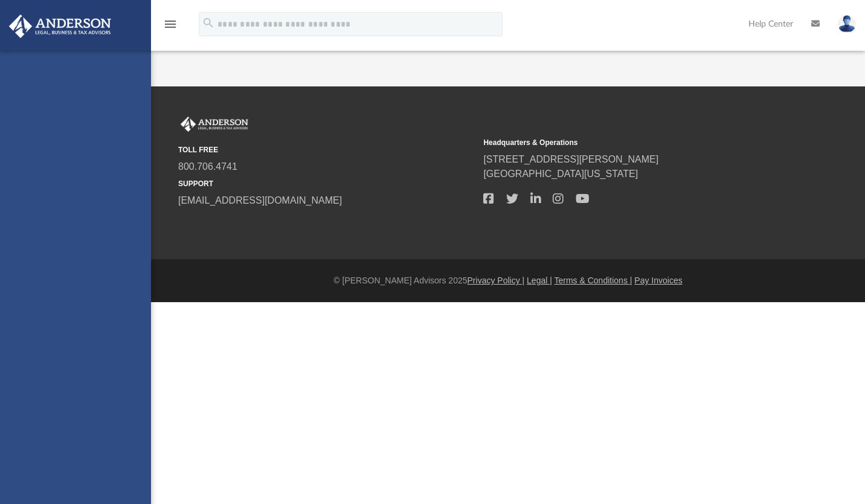  Describe the element at coordinates (327, 184) in the screenshot. I see `small: SUPPORT` at that location.